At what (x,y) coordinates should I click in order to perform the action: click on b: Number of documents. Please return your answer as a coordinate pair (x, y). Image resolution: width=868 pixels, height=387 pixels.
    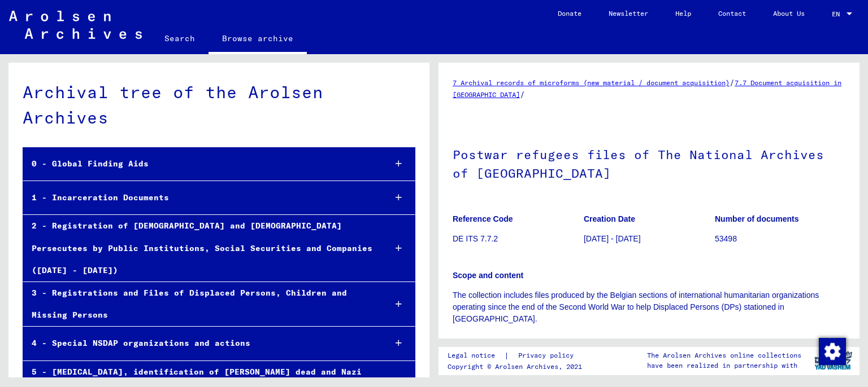
    Looking at the image, I should click on (757, 219).